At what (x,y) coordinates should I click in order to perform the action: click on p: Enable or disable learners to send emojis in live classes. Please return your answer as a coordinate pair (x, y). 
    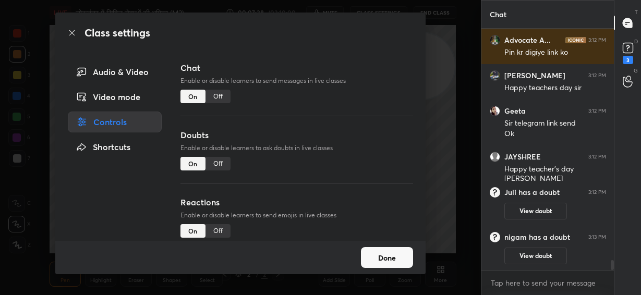
    Looking at the image, I should click on (297, 215).